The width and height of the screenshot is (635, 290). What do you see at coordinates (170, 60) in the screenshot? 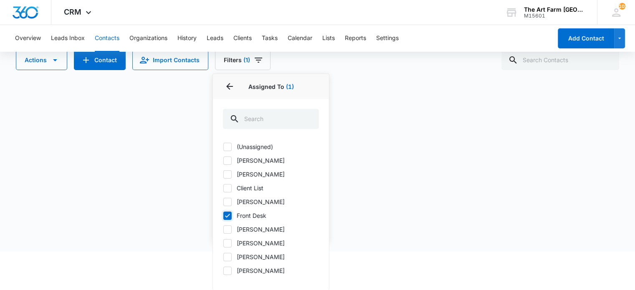
I see `button: Import Contacts` at bounding box center [170, 60].